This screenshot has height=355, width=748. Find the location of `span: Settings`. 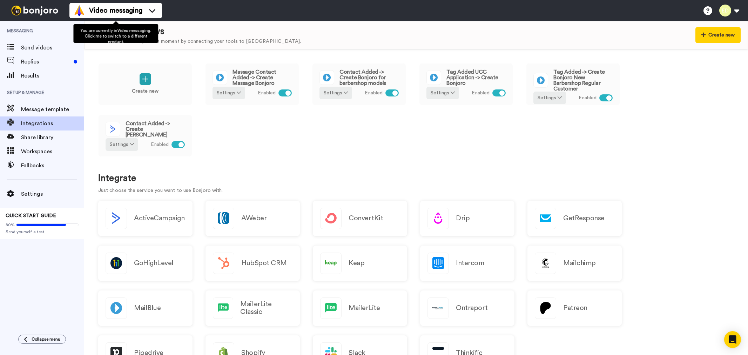

span: Settings is located at coordinates (53, 194).